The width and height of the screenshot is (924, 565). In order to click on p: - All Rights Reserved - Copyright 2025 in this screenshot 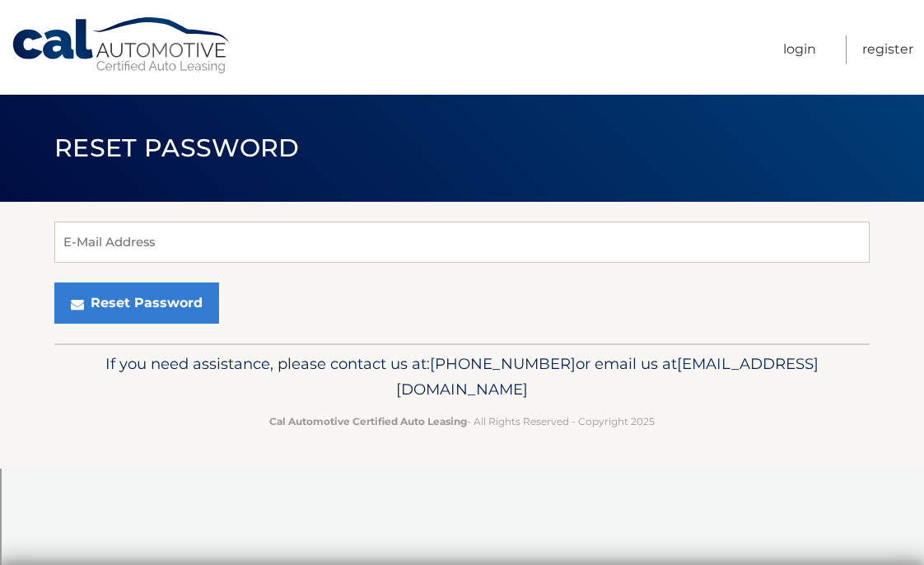, I will do `click(462, 421)`.